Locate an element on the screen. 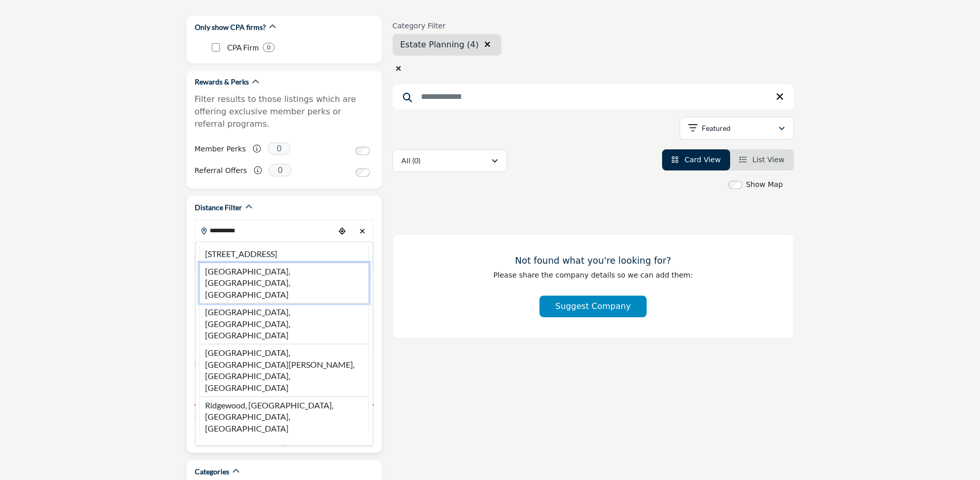  label: Show Map is located at coordinates (764, 185).